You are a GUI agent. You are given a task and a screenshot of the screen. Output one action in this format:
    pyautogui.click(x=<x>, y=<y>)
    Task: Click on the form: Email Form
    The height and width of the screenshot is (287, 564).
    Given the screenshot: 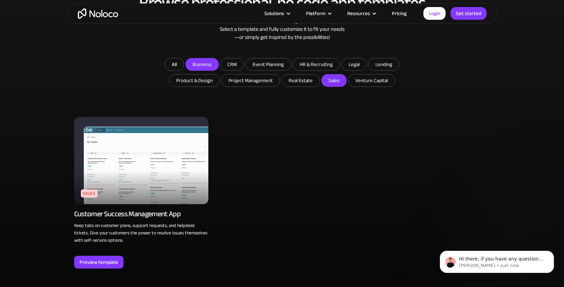 What is the action you would take?
    pyautogui.click(x=282, y=73)
    